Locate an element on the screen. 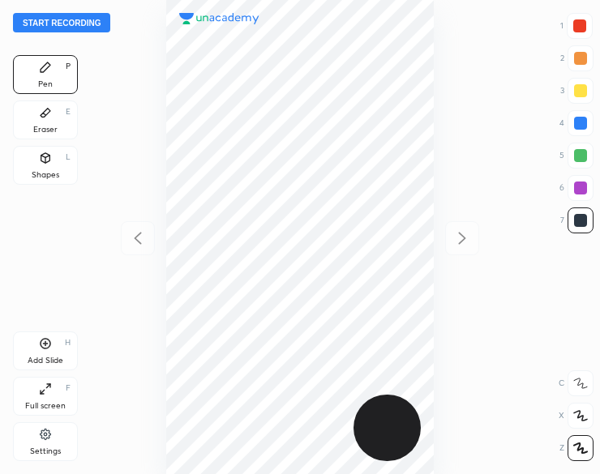 The height and width of the screenshot is (474, 600). div: E is located at coordinates (68, 112).